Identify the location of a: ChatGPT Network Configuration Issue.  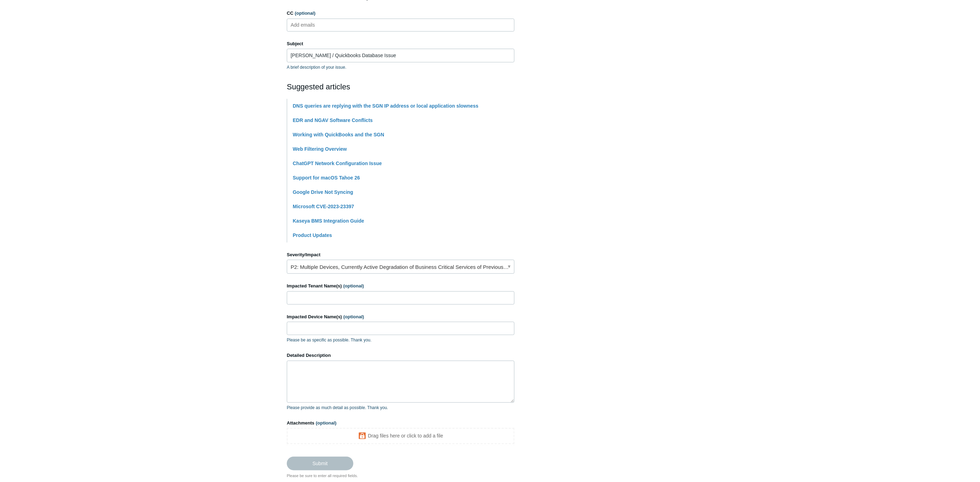
(337, 163).